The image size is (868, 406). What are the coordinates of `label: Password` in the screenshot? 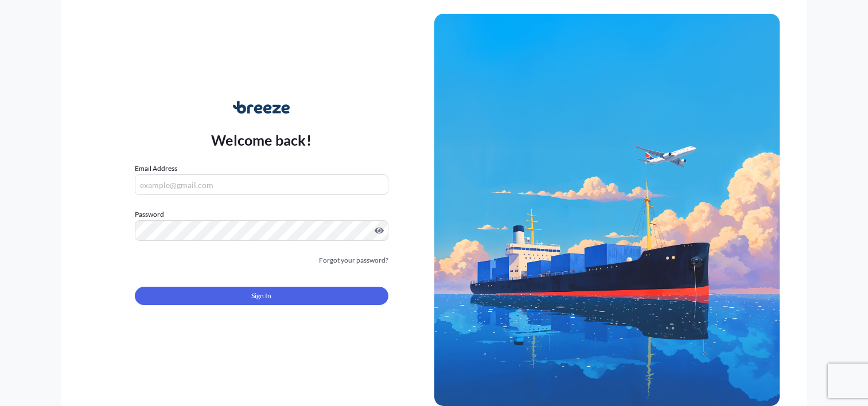 It's located at (261, 215).